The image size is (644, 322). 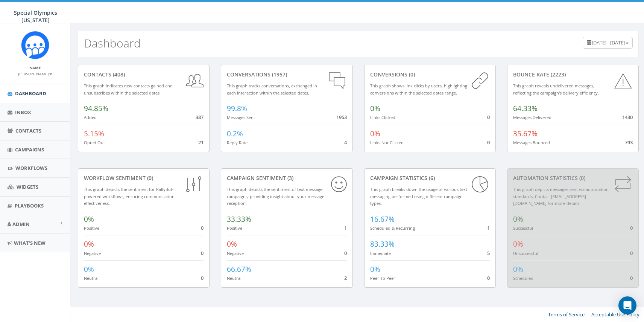 I want to click on span: 1430, so click(x=627, y=117).